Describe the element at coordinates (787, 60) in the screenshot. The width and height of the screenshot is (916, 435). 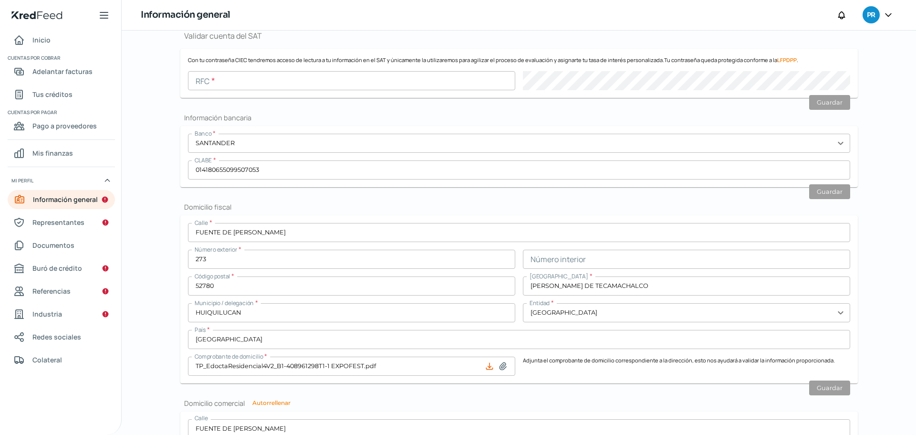
I see `a: LFPDPP` at that location.